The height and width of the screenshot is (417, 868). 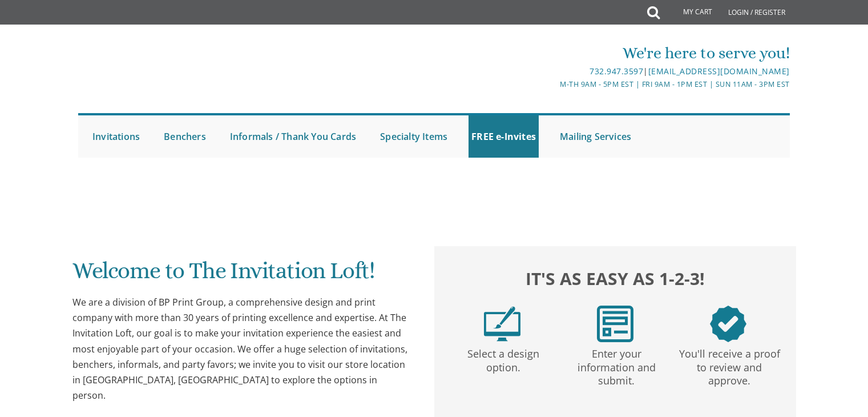 What do you see at coordinates (553, 53) in the screenshot?
I see `div: We're here to serve you!` at bounding box center [553, 53].